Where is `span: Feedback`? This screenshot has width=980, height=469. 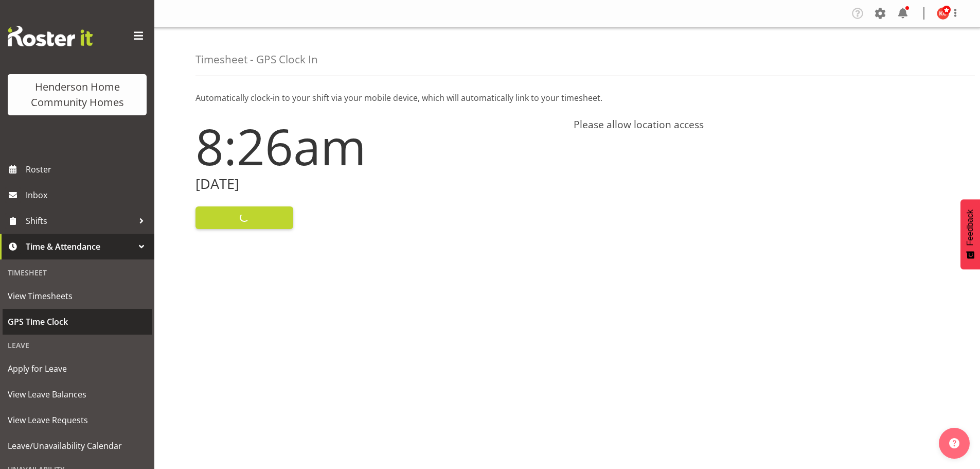 span: Feedback is located at coordinates (971, 228).